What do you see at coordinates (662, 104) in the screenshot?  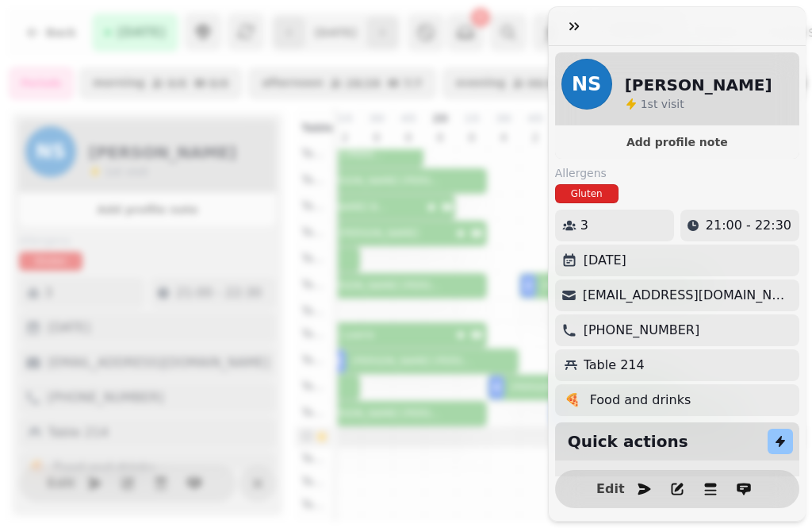 I see `p: visit` at bounding box center [662, 104].